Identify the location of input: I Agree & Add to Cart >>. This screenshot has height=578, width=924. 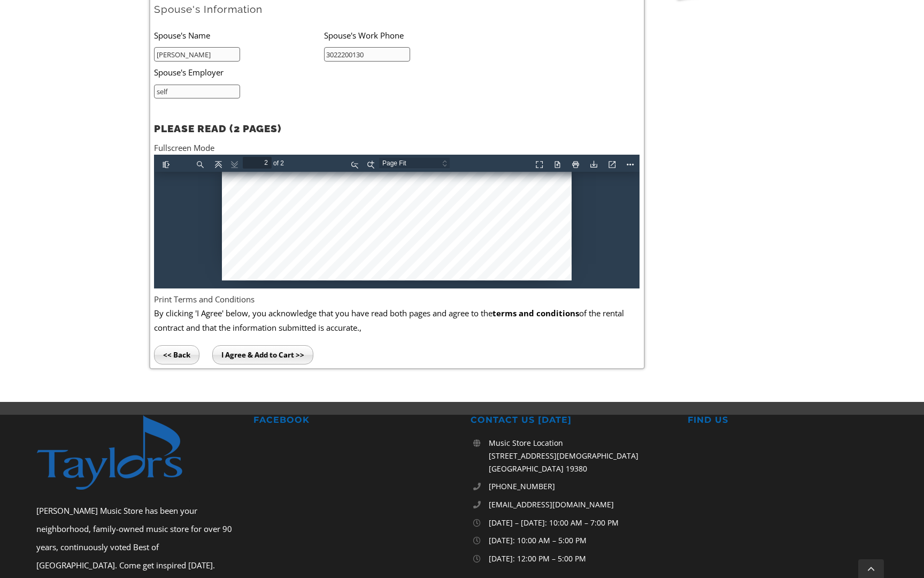
(262, 355).